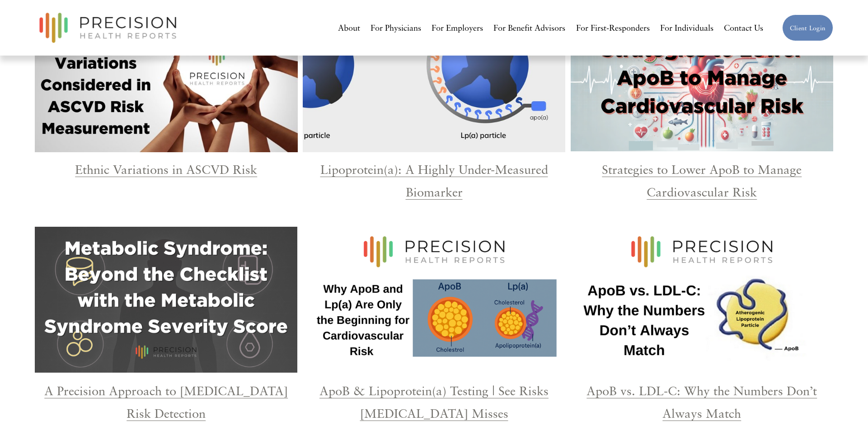 This screenshot has width=868, height=430. Describe the element at coordinates (702, 181) in the screenshot. I see `a: Strategies to Lower ApoB to Manage Cardiovascular Risk` at that location.